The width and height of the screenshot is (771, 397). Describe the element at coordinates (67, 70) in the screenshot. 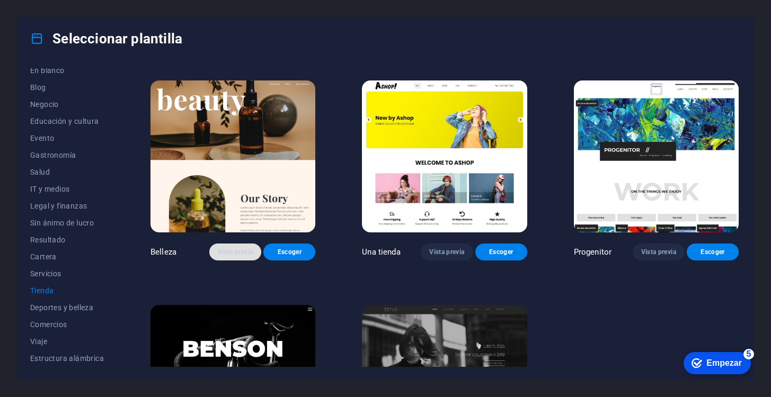

I see `span: En blanco` at that location.